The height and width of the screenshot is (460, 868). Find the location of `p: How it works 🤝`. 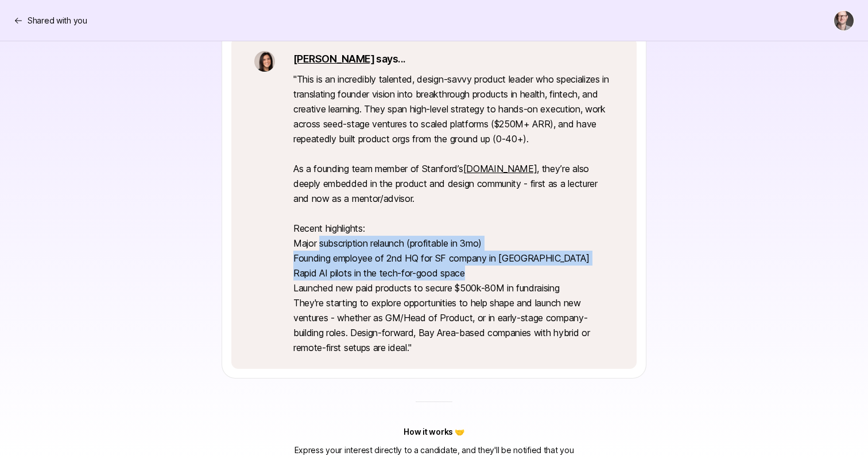

p: How it works 🤝 is located at coordinates (434, 432).